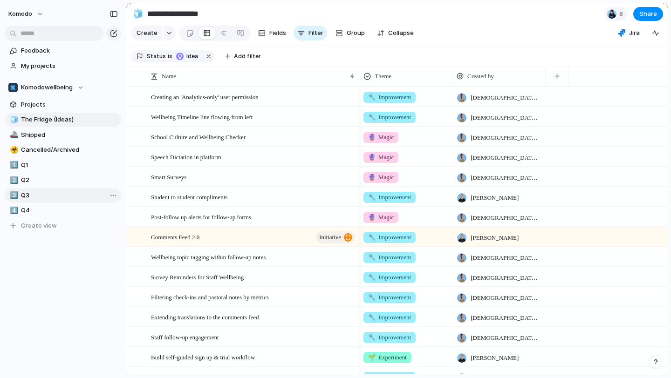  What do you see at coordinates (63, 66) in the screenshot?
I see `a: My projects` at bounding box center [63, 66].